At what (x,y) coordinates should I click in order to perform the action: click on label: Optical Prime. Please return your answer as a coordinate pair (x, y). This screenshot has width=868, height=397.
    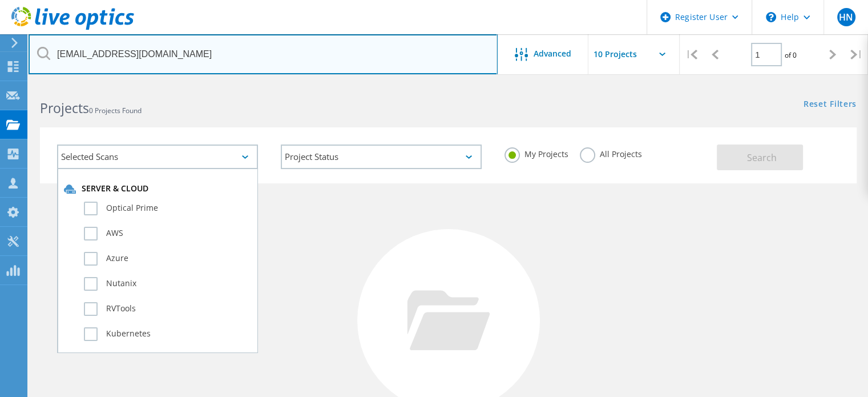
    Looking at the image, I should click on (167, 208).